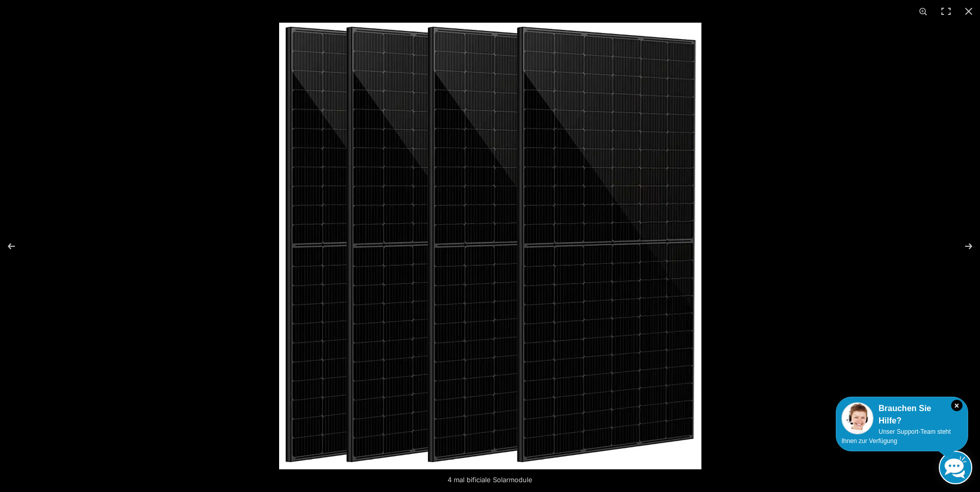  What do you see at coordinates (490, 246) in the screenshot?
I see `img: 4-Solarmodule.webp` at bounding box center [490, 246].